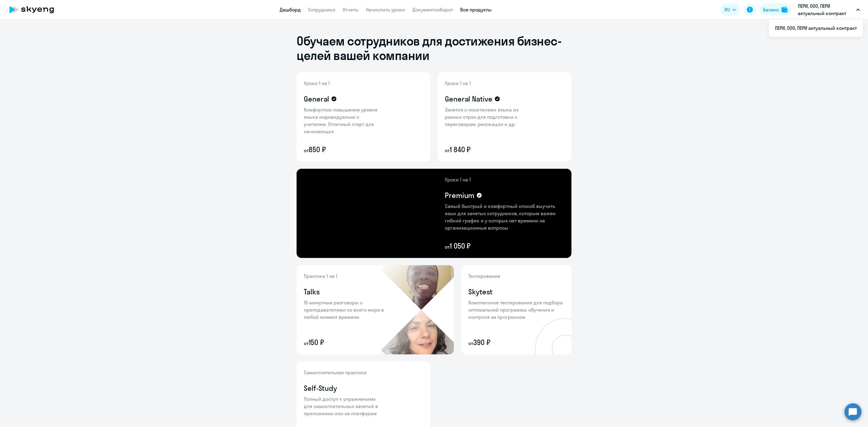 The width and height of the screenshot is (868, 427). Describe the element at coordinates (484, 150) in the screenshot. I see `p: 1 840 ₽` at that location.